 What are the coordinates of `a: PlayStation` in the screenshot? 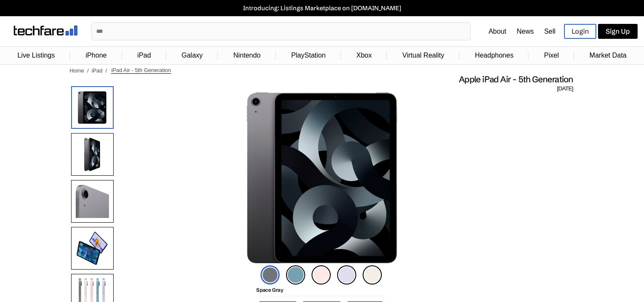 It's located at (308, 55).